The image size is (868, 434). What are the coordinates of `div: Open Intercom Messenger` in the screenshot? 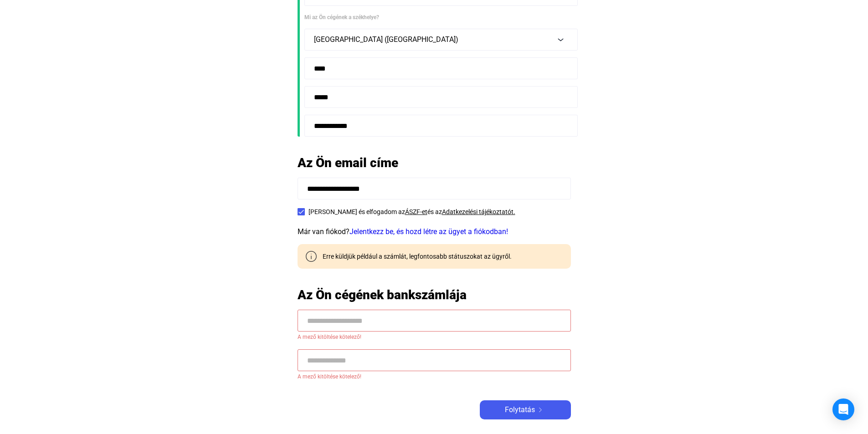 It's located at (843, 409).